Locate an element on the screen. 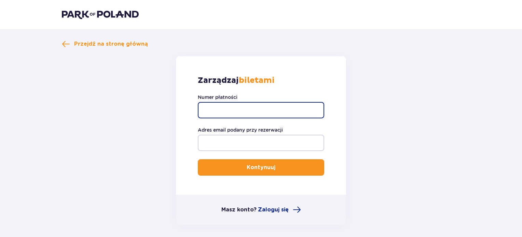 Image resolution: width=522 pixels, height=237 pixels. p: Masz konto? is located at coordinates (239, 210).